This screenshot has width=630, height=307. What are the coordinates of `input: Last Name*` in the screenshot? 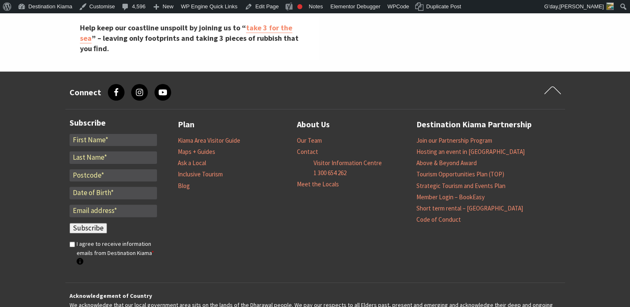 It's located at (113, 158).